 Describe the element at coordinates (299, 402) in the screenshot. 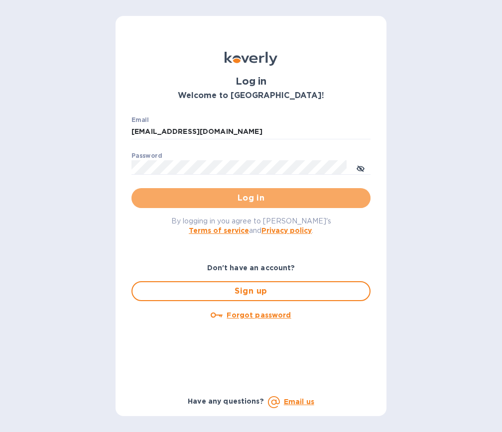

I see `a: Email us` at that location.